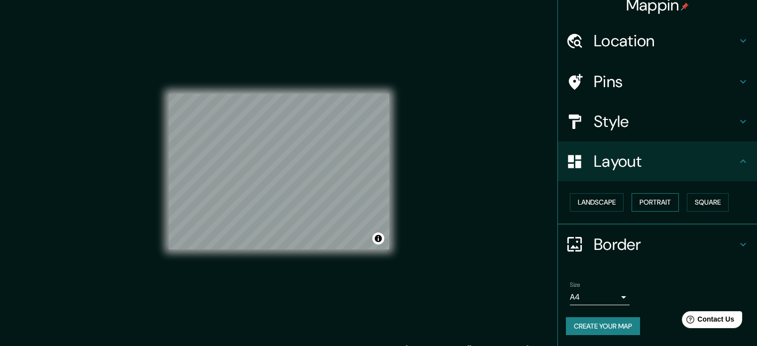  Describe the element at coordinates (603, 326) in the screenshot. I see `button: Create your map` at that location.